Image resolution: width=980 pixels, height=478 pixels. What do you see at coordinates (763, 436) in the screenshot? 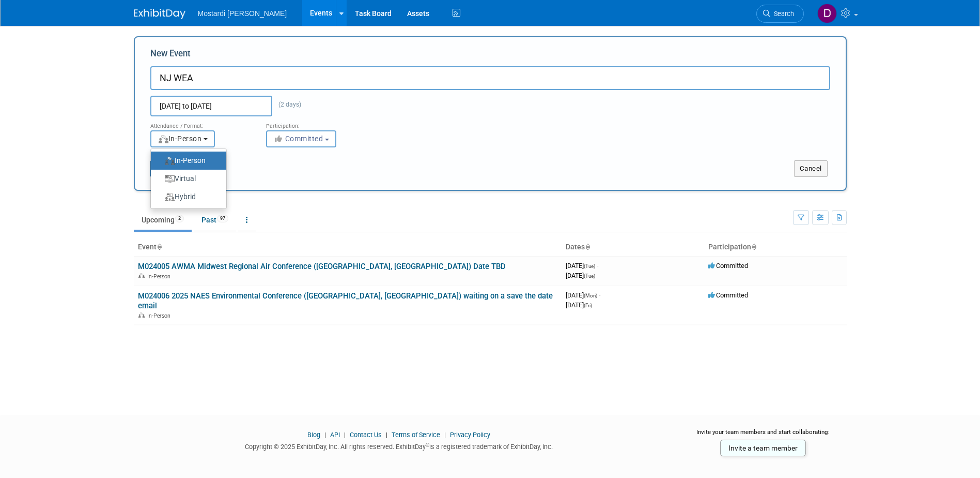
I see `div: Invite your team members and start collaborating:` at bounding box center [763, 436].